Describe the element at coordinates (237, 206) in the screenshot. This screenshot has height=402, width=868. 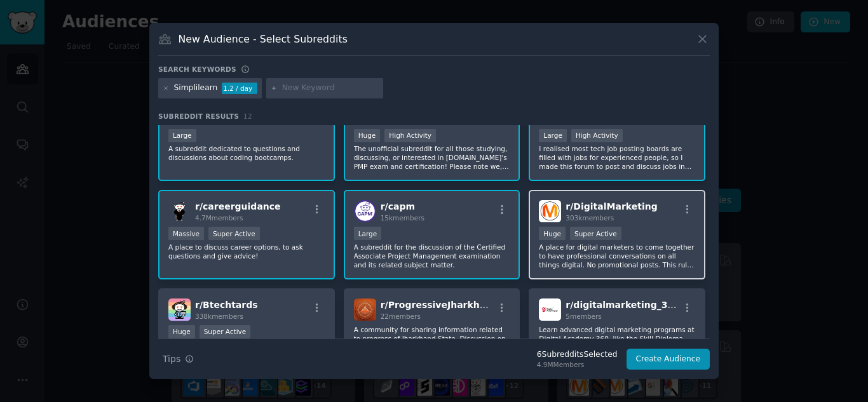
I see `span: r/ careerguidance` at that location.